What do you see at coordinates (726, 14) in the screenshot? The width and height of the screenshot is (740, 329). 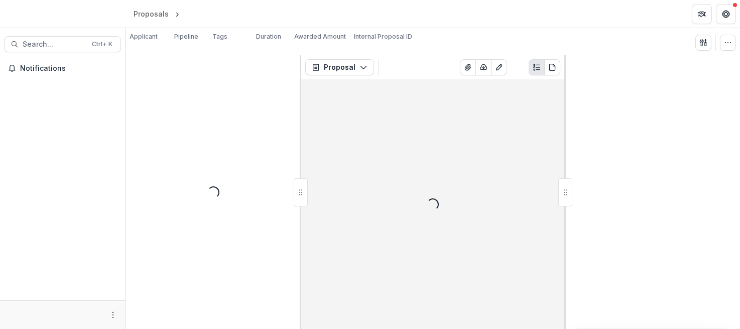 I see `button: Get Help` at bounding box center [726, 14].